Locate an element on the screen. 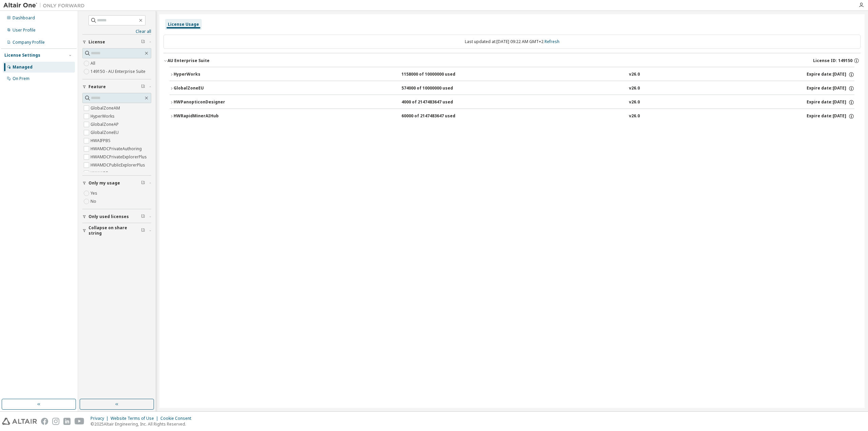  label: HWAMDCPrivateExplorerPlus is located at coordinates (119, 157).